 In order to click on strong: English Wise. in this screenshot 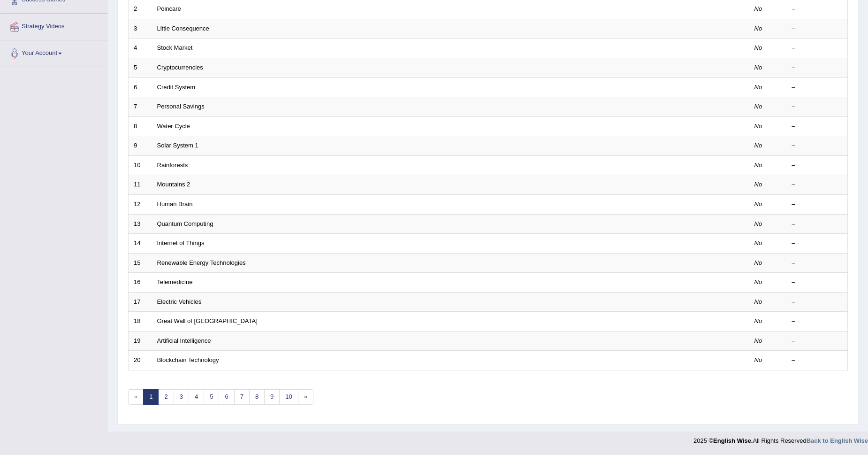, I will do `click(733, 440)`.